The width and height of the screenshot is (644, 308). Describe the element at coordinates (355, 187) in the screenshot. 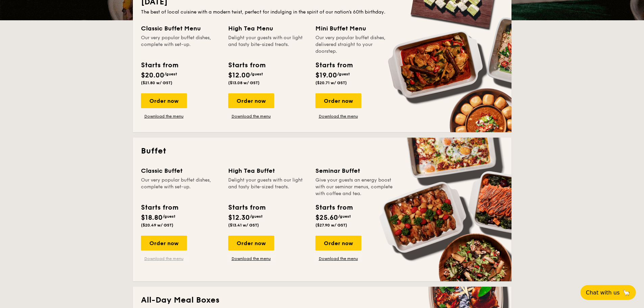

I see `div: Give your guests an energy boost with our seminar menus, complete with coffee and tea.` at that location.